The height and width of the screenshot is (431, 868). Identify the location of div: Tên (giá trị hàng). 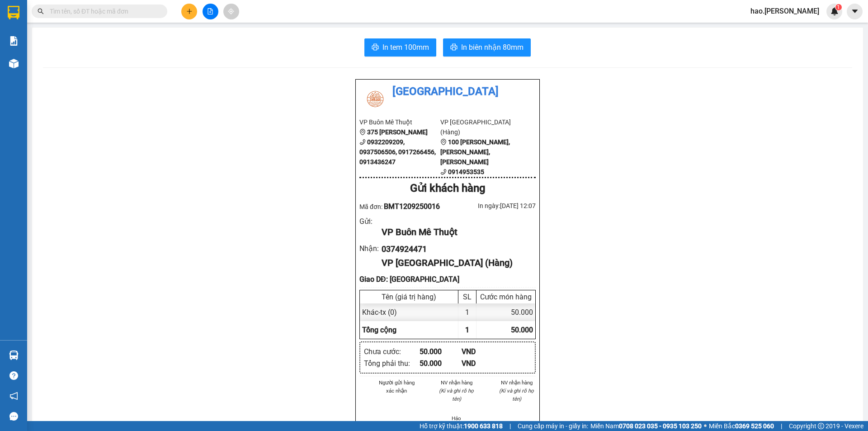
(408, 297).